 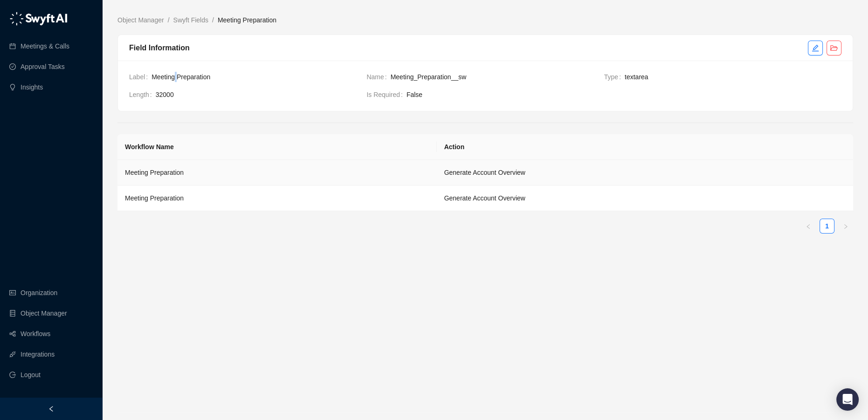 What do you see at coordinates (13, 375) in the screenshot?
I see `span: logout` at bounding box center [13, 375].